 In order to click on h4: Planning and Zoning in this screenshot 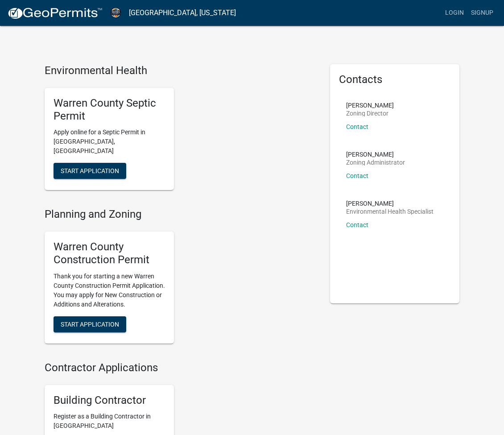, I will do `click(181, 214)`.